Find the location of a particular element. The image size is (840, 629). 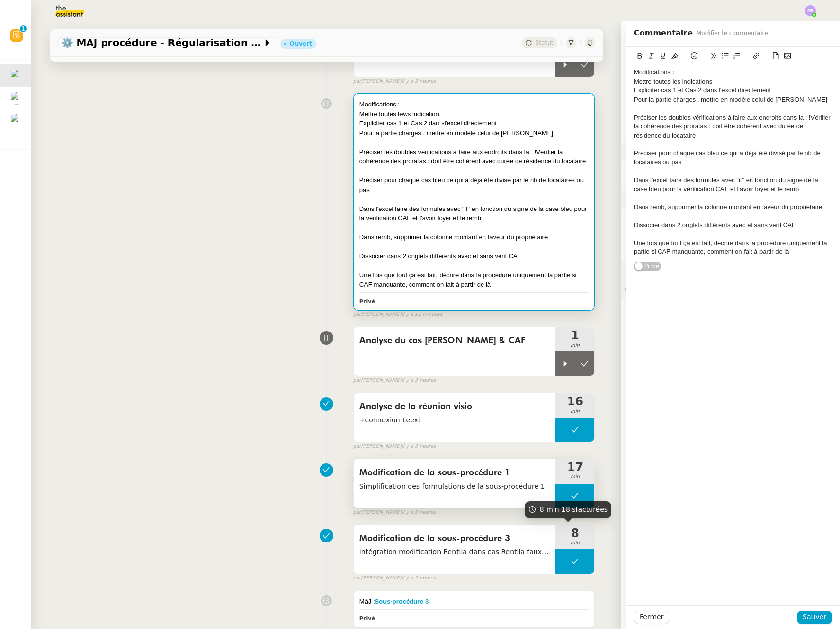

div: 💬Commentaires 5 is located at coordinates (731, 290).